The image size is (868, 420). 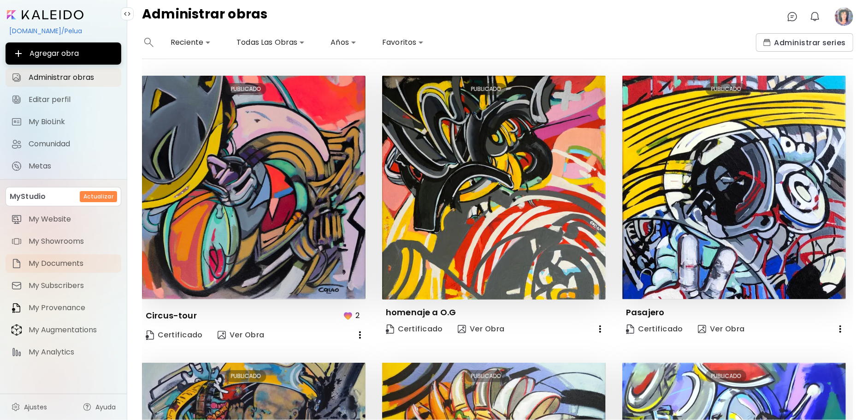 I want to click on a: Ayuda, so click(x=99, y=407).